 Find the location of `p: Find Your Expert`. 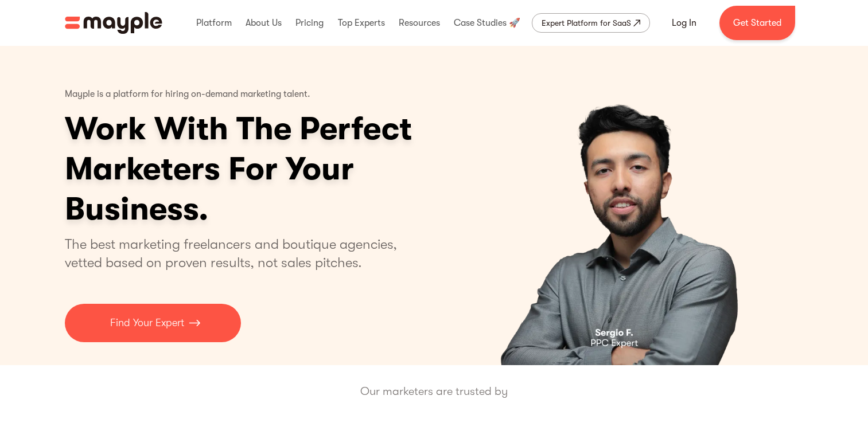

p: Find Your Expert is located at coordinates (147, 323).